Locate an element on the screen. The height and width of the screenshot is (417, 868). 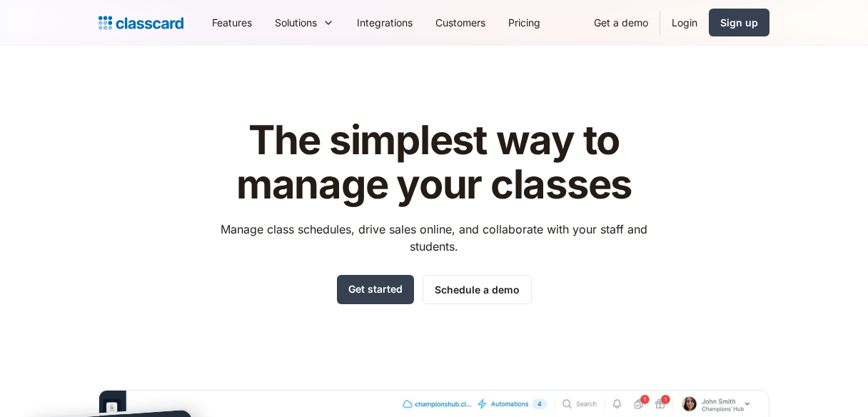
a: Login is located at coordinates (685, 22).